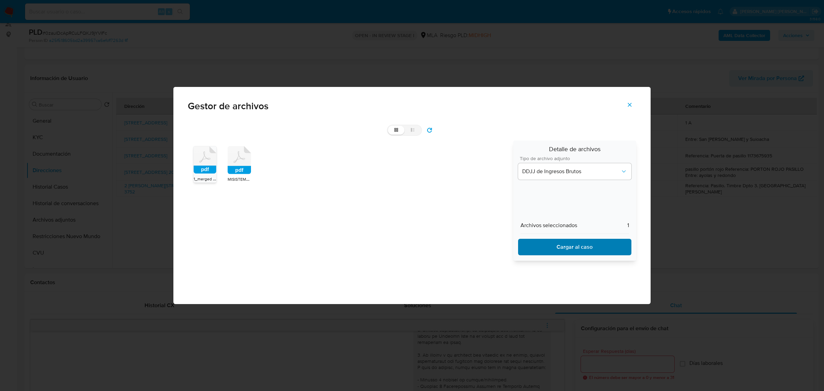 This screenshot has height=391, width=824. Describe the element at coordinates (575, 171) in the screenshot. I see `button: document types` at that location.